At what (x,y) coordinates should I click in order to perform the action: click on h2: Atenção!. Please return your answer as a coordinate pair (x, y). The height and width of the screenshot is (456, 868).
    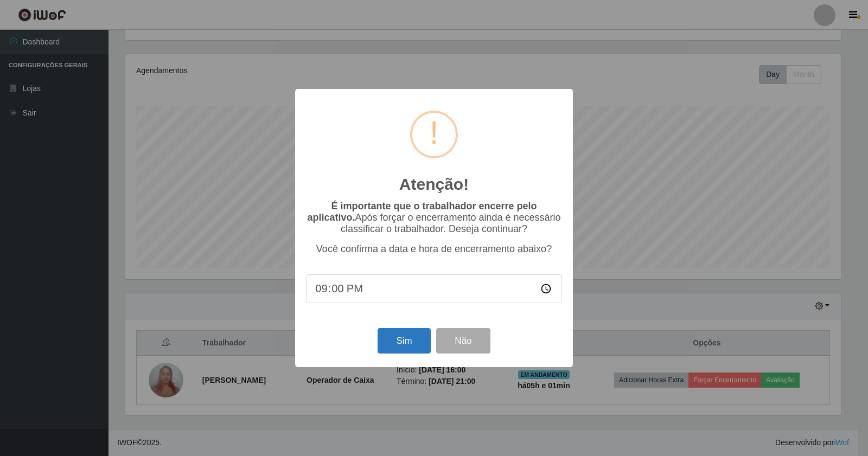
    Looking at the image, I should click on (434, 184).